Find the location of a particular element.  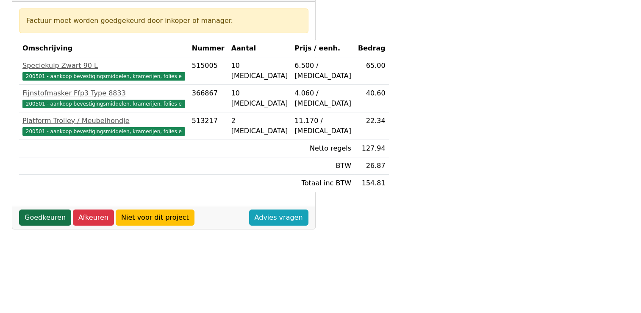

th: Prijs / eenh. is located at coordinates (323, 48).